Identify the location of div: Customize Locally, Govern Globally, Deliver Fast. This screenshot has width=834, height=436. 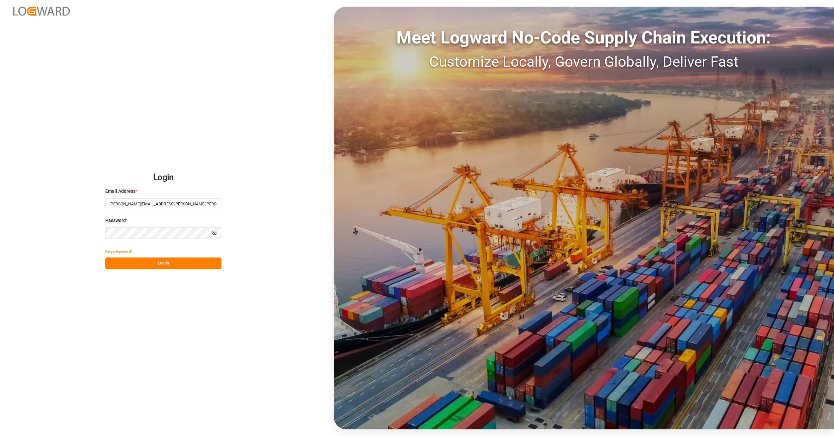
(584, 62).